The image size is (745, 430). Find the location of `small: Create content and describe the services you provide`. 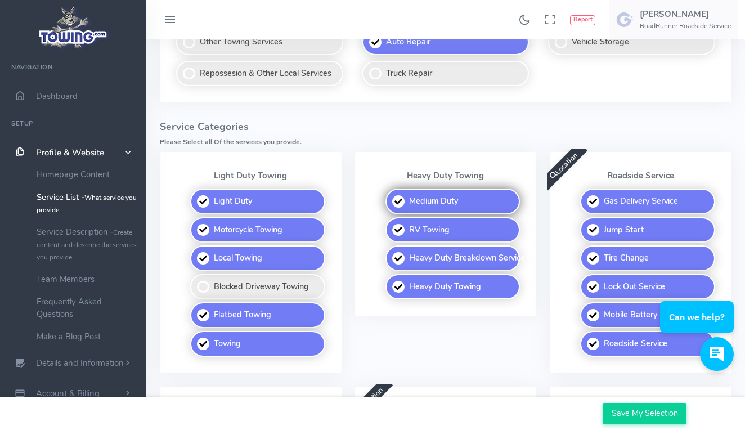

small: Create content and describe the services you provide is located at coordinates (87, 245).